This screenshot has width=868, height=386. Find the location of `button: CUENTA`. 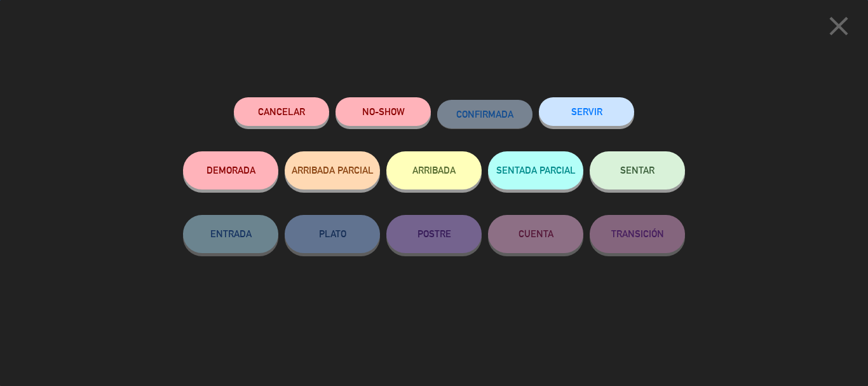

button: CUENTA is located at coordinates (536, 233).